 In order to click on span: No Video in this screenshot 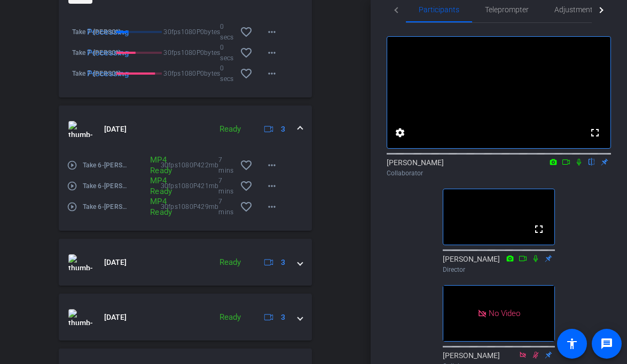, I will do `click(504, 313)`.